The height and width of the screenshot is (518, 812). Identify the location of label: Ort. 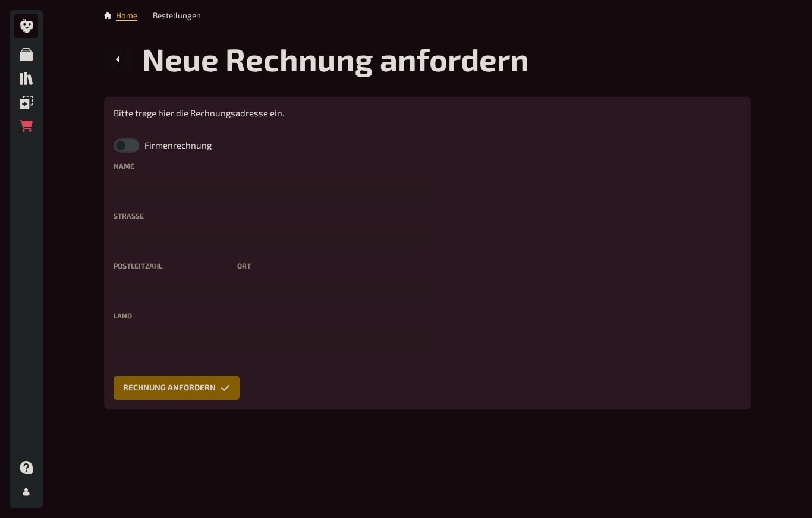
(332, 266).